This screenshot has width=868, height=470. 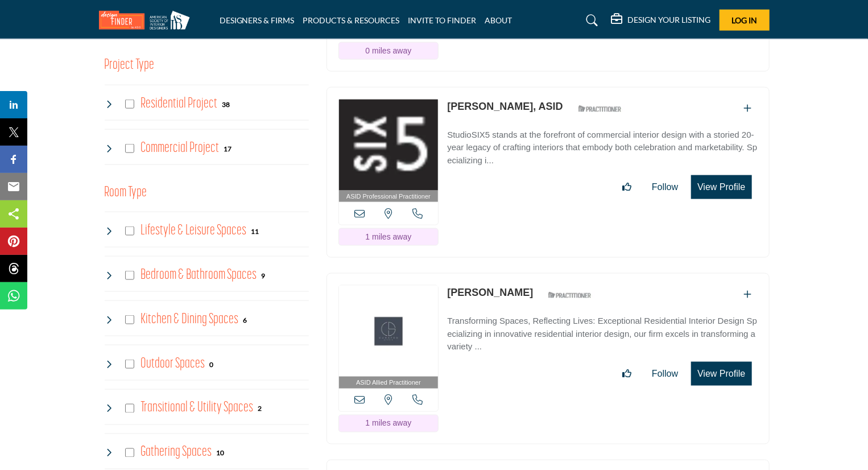 I want to click on input: Select Lifestyle & Leisure Spaces checkbox, so click(x=129, y=231).